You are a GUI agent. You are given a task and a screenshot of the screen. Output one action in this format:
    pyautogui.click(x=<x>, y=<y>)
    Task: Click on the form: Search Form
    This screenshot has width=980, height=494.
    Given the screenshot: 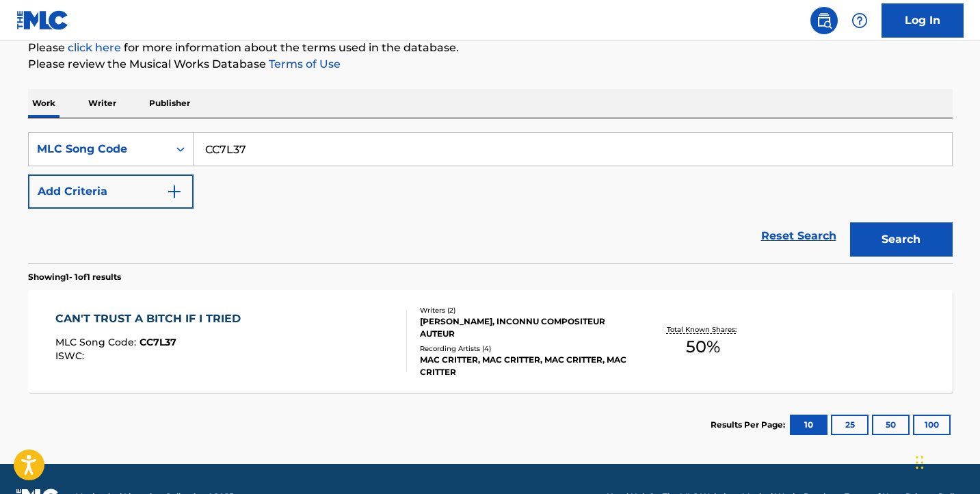 What is the action you would take?
    pyautogui.click(x=490, y=198)
    